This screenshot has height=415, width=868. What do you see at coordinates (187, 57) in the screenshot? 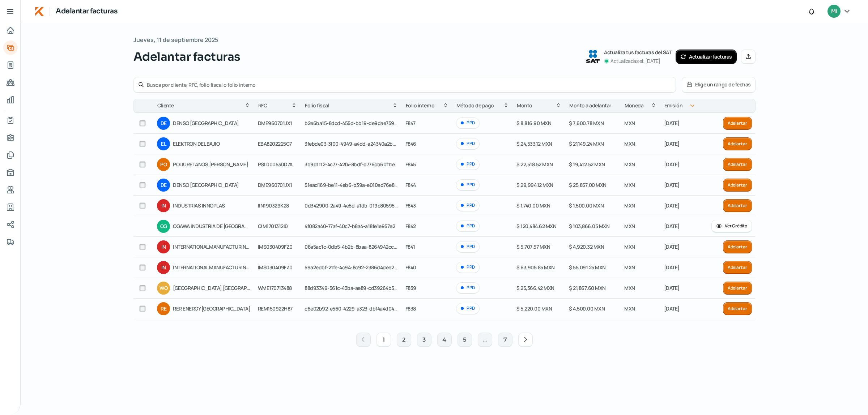
I see `span: Adelantar facturas` at bounding box center [187, 57].